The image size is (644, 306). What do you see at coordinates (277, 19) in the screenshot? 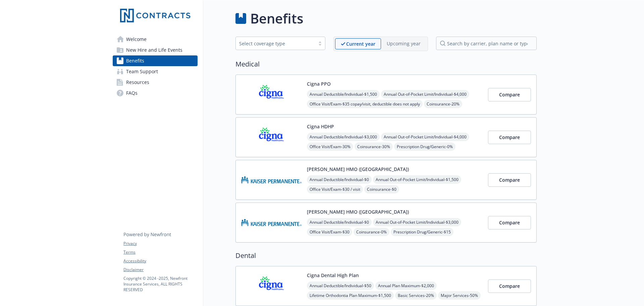
I see `h1: Benefits` at bounding box center [277, 19].